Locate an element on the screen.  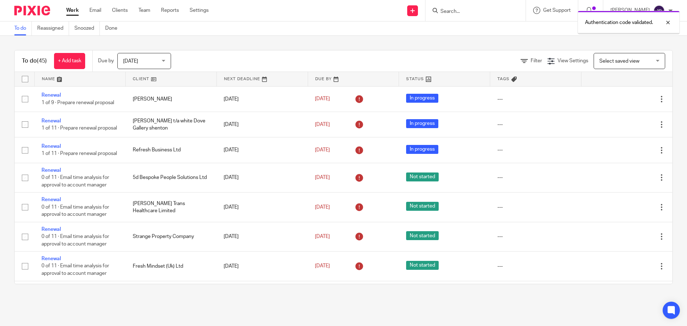
td: Refresh Business Ltd is located at coordinates (171, 150).